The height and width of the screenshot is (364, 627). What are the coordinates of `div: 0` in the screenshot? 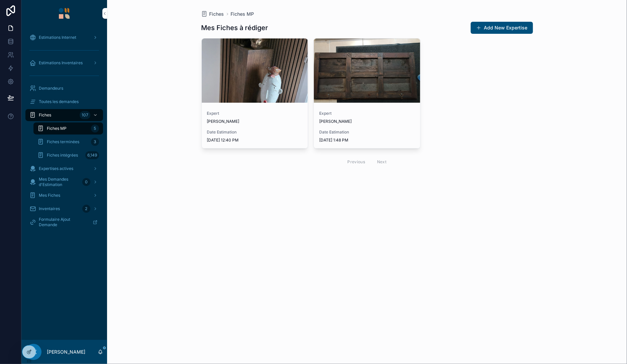 It's located at (87, 182).